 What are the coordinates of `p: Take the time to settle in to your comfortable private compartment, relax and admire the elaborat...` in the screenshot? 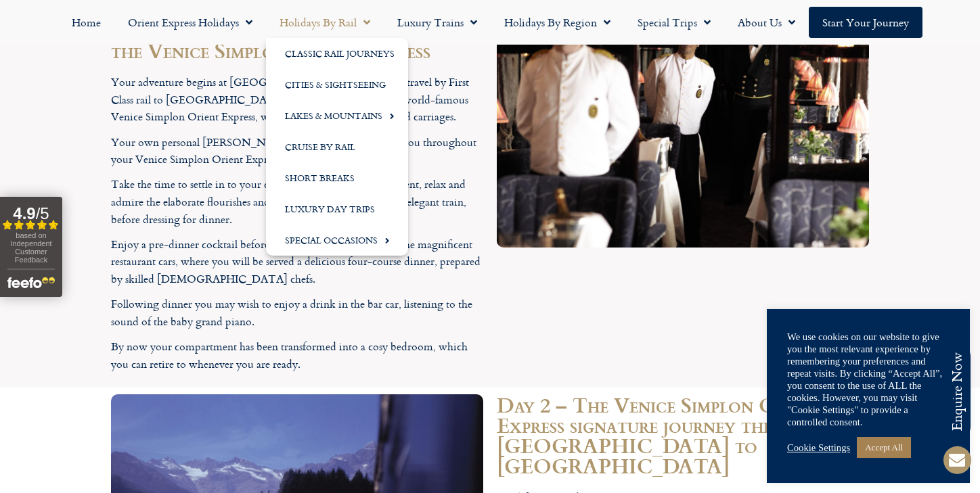 It's located at (297, 202).